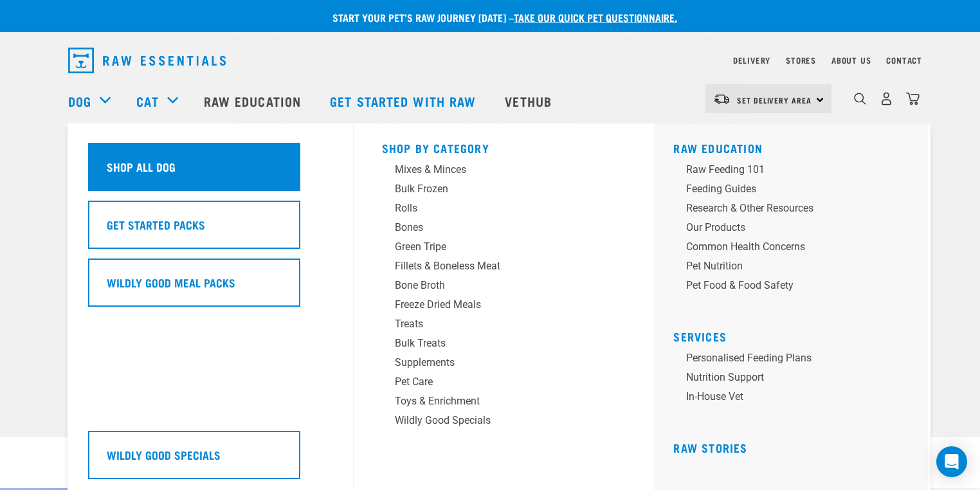  What do you see at coordinates (504, 230) in the screenshot?
I see `a: Bones` at bounding box center [504, 230].